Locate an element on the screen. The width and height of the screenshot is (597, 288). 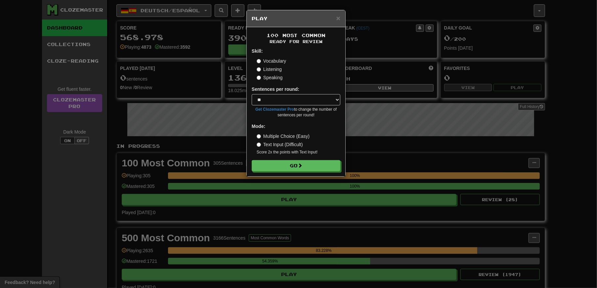
h5: Play is located at coordinates (296, 19).